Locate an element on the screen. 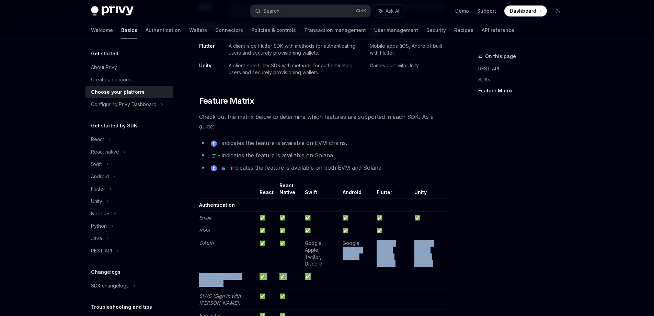 Image resolution: width=654 pixels, height=316 pixels. span: On this page is located at coordinates (500, 56).